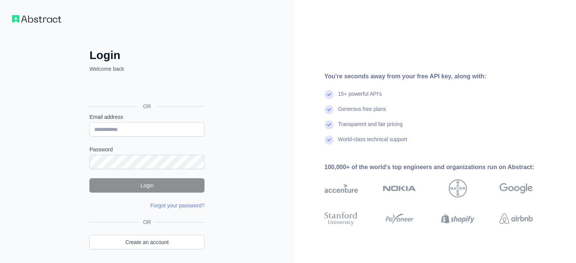  I want to click on img: bayer, so click(458, 189).